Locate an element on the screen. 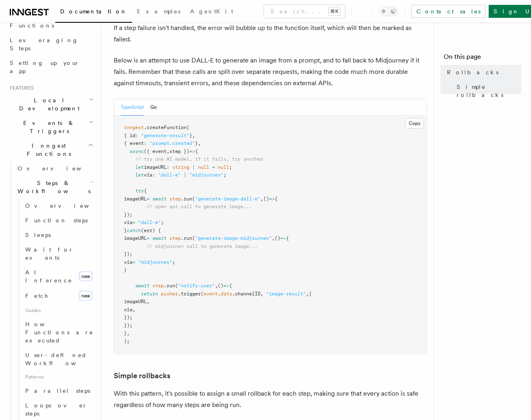 This screenshot has width=531, height=420. button: Toggle dark mode is located at coordinates (388, 11).